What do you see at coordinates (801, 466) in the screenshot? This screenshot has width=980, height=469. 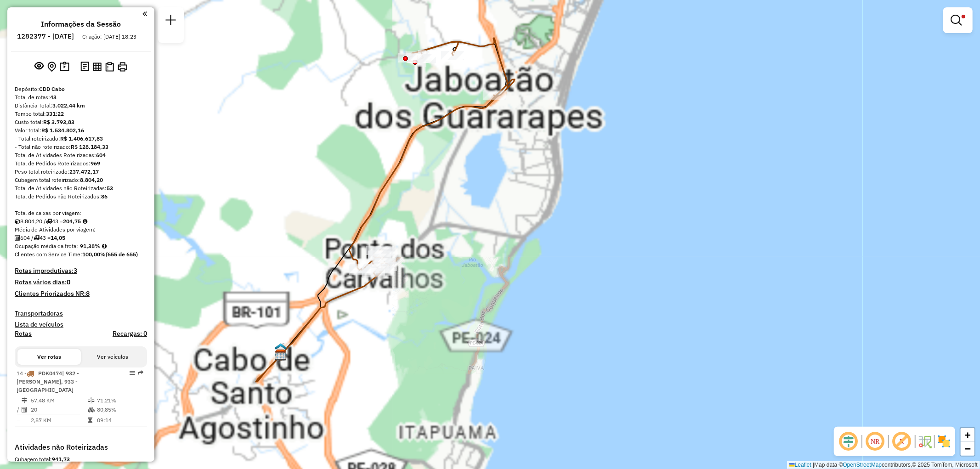 I see `a: Leaflet` at bounding box center [801, 466].